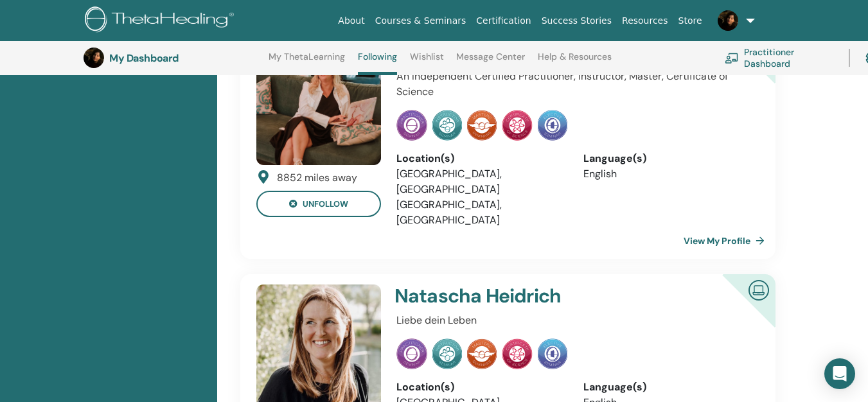 Image resolution: width=868 pixels, height=402 pixels. Describe the element at coordinates (351, 20) in the screenshot. I see `a: About` at that location.